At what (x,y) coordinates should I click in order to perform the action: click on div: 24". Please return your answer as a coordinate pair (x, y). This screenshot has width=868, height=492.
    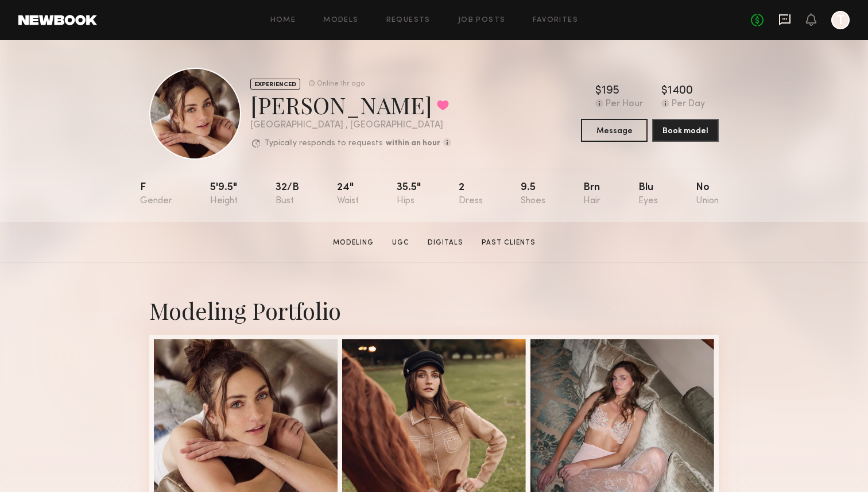
    Looking at the image, I should click on (348, 194).